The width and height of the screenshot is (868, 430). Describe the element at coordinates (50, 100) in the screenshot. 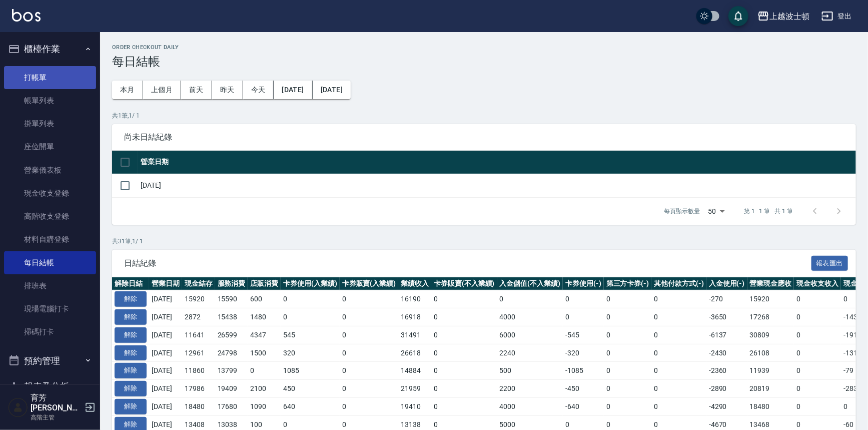

I see `a: 帳單列表` at that location.